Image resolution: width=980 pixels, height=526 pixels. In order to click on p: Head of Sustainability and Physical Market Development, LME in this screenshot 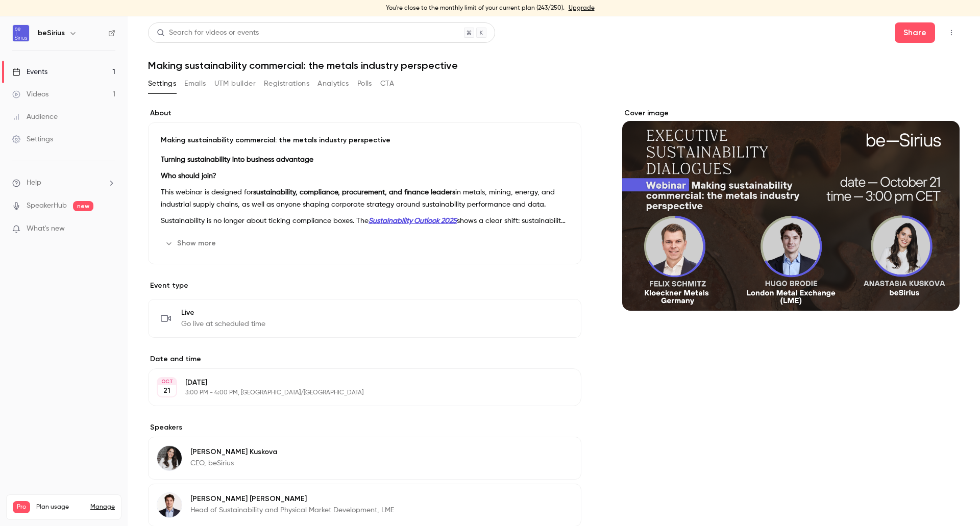, I will do `click(292, 511)`.